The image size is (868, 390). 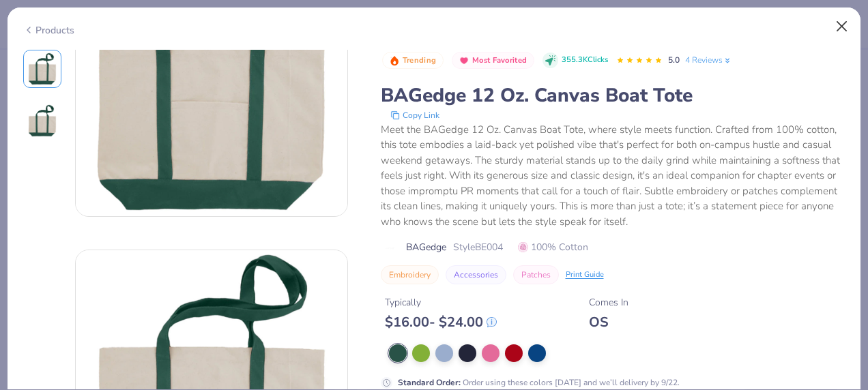 What do you see at coordinates (842, 27) in the screenshot?
I see `button: Close` at bounding box center [842, 27].